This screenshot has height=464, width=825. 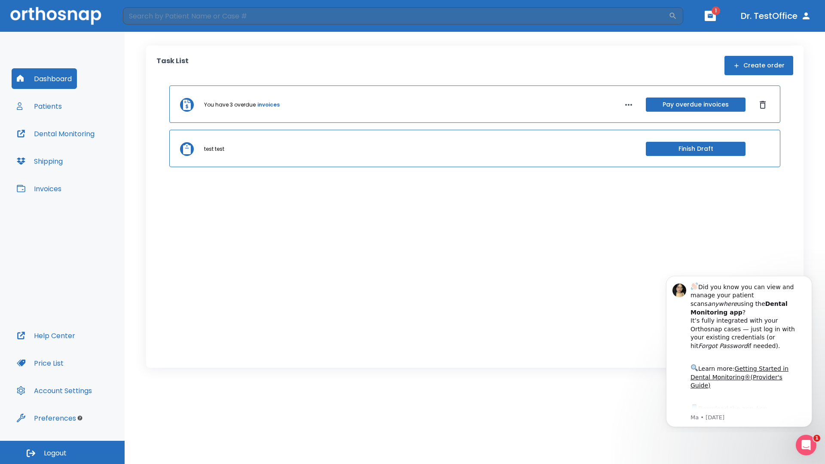 What do you see at coordinates (46, 418) in the screenshot?
I see `a: Preferences` at bounding box center [46, 418].